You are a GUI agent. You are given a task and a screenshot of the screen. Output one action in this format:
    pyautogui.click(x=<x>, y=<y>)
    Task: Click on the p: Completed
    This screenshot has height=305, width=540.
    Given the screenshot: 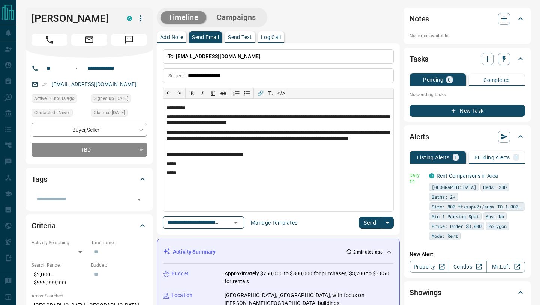 What is the action you would take?
    pyautogui.click(x=497, y=80)
    